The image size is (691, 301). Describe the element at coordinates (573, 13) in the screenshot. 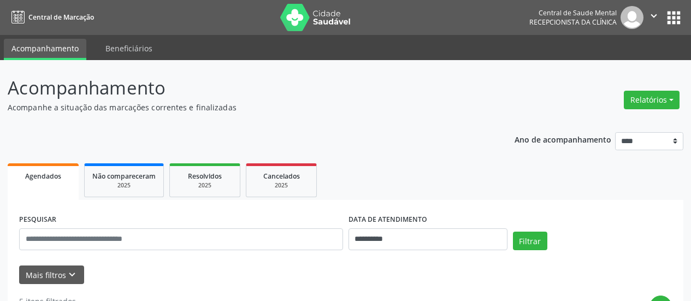

I see `div: Central de Saude Mental` at that location.